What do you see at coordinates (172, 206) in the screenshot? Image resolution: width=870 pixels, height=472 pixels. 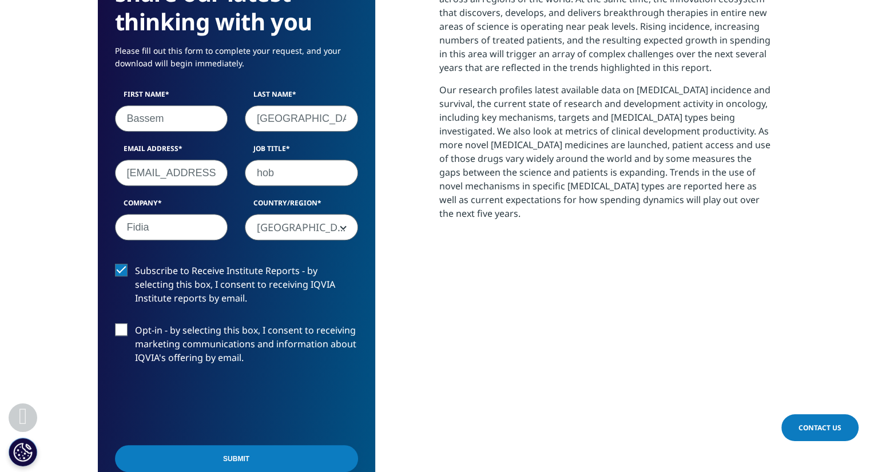 I see `label: Company` at bounding box center [172, 206].